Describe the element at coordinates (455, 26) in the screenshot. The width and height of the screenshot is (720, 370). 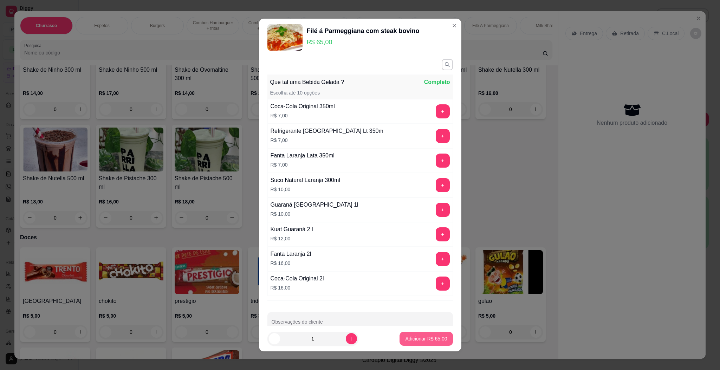
I see `button: Close` at that location.